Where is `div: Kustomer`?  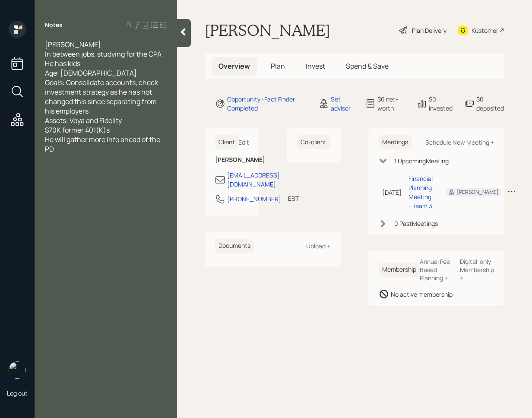
div: Kustomer is located at coordinates (485, 30).